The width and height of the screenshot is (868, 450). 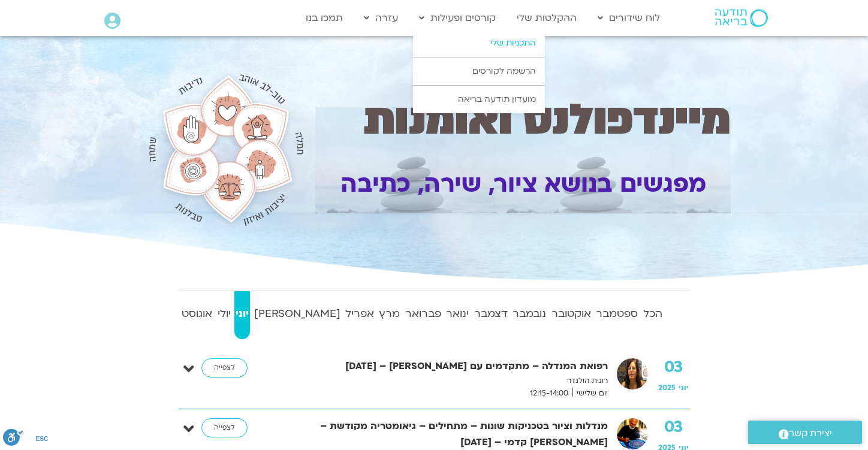 What do you see at coordinates (490, 314) in the screenshot?
I see `strong: דצמבר` at bounding box center [490, 314].